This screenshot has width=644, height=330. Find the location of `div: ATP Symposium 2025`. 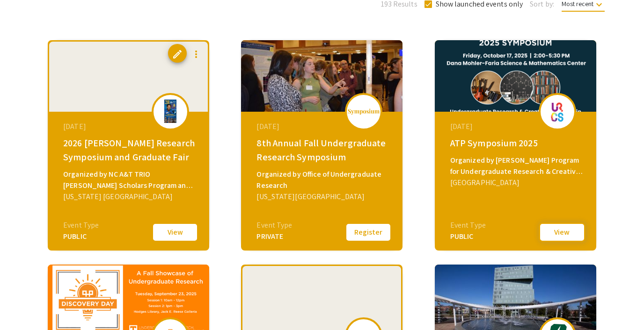

div: ATP Symposium 2025 is located at coordinates (517, 143).